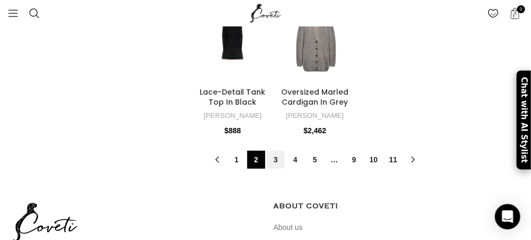  I want to click on a: Lace-Detail Tank Top In Black, so click(233, 97).